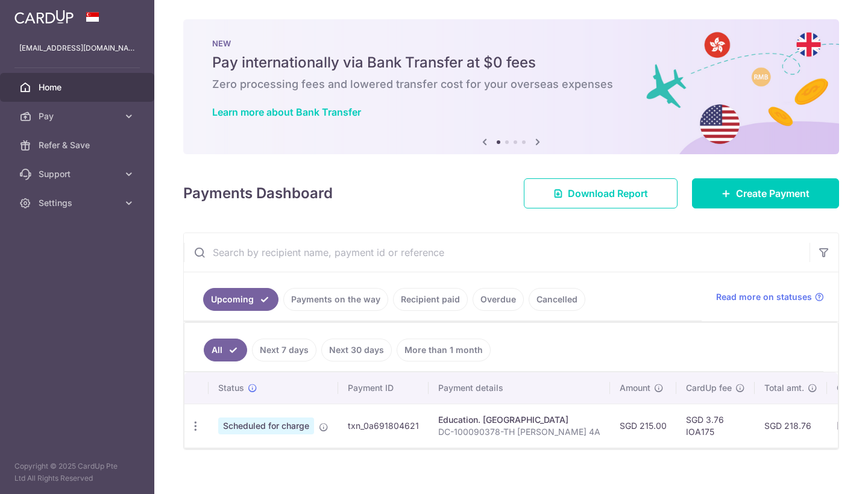 The image size is (868, 494). What do you see at coordinates (643, 425) in the screenshot?
I see `td: SGD 215.00` at bounding box center [643, 425].